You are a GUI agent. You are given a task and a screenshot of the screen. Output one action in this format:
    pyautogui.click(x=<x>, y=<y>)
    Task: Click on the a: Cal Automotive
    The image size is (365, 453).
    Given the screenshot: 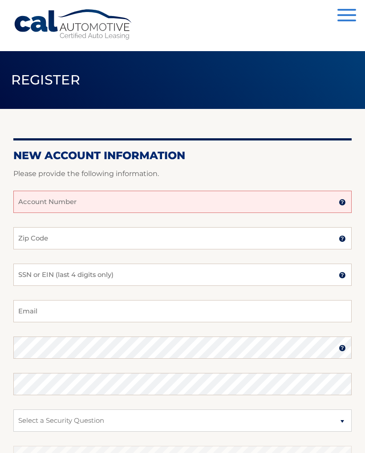 What is the action you would take?
    pyautogui.click(x=73, y=24)
    